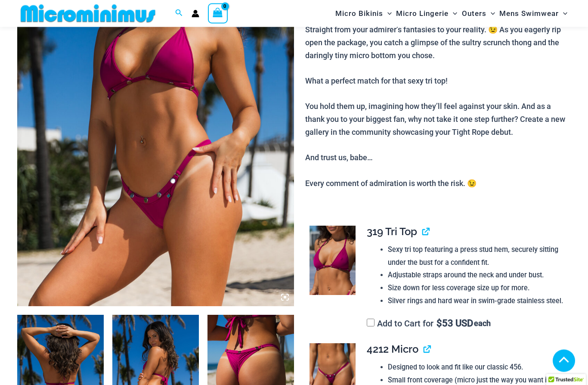 The width and height of the screenshot is (588, 385). What do you see at coordinates (393, 349) in the screenshot?
I see `span: 4212 Micro` at bounding box center [393, 349].